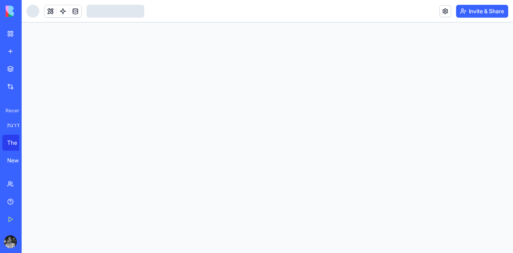 This screenshot has width=513, height=253. What do you see at coordinates (18, 160) in the screenshot?
I see `a: New App` at bounding box center [18, 160].